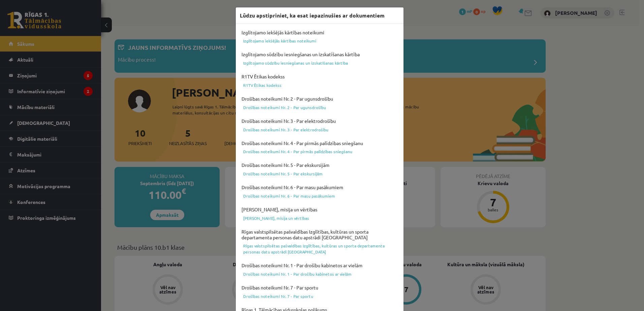 The image size is (644, 311). What do you see at coordinates (320, 41) in the screenshot?
I see `a: Izglītojamo iekšējās kārtības noteikumi` at bounding box center [320, 41].